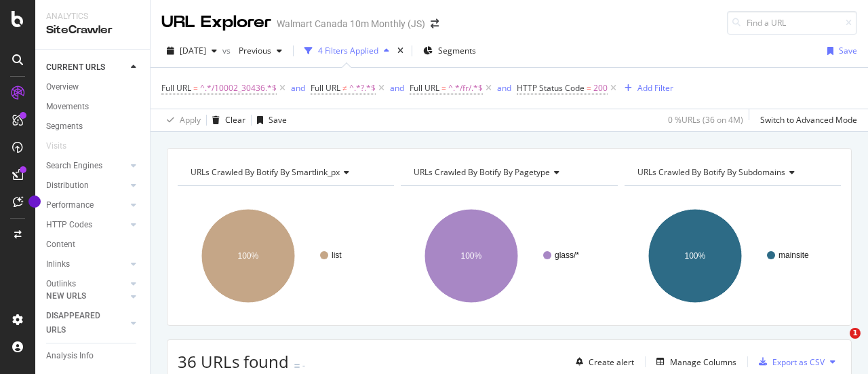 Image resolution: width=868 pixels, height=374 pixels. What do you see at coordinates (181, 120) in the screenshot?
I see `button: Apply` at bounding box center [181, 120].